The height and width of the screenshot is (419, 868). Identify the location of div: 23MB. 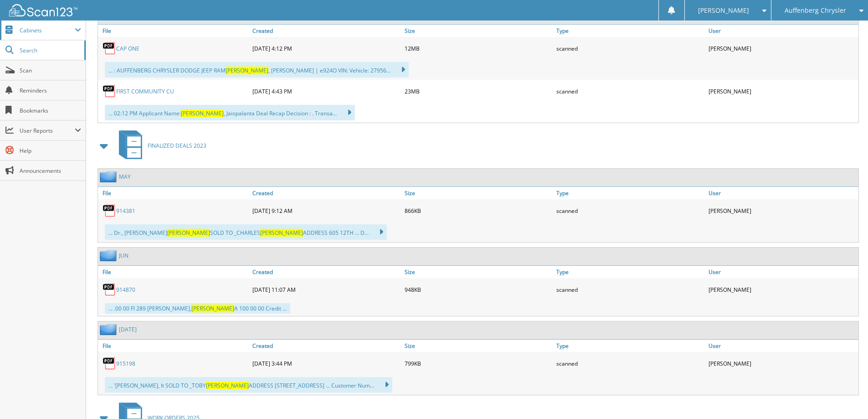
(478, 91).